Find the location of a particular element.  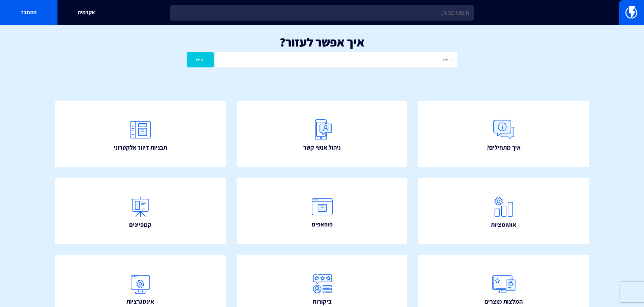

a: פופאפים is located at coordinates (322, 211).